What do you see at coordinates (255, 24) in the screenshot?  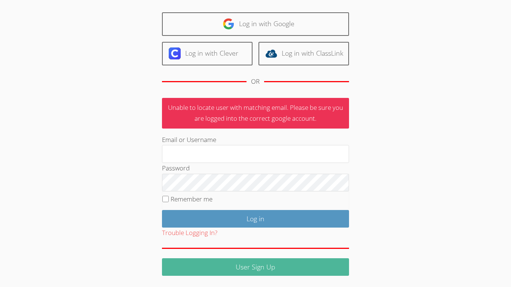 I see `a: Log in with Google` at bounding box center [255, 24].